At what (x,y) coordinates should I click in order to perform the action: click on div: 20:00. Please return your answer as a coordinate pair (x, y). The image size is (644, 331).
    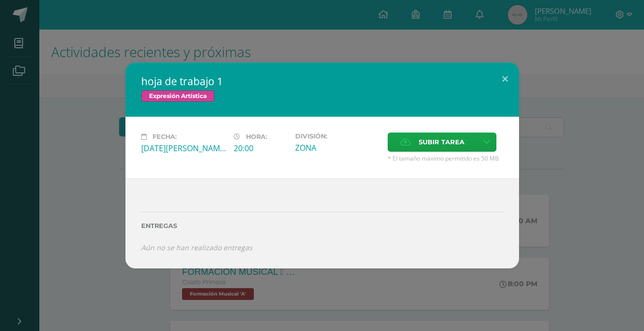
    Looking at the image, I should click on (260, 148).